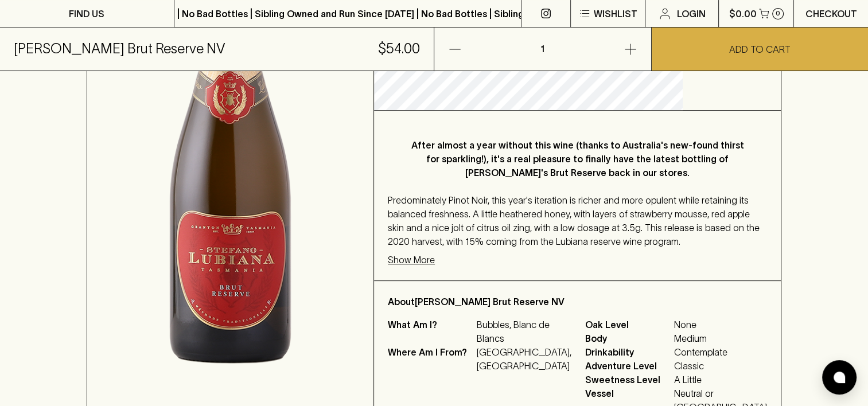 This screenshot has width=868, height=406. Describe the element at coordinates (720, 325) in the screenshot. I see `span: None` at that location.